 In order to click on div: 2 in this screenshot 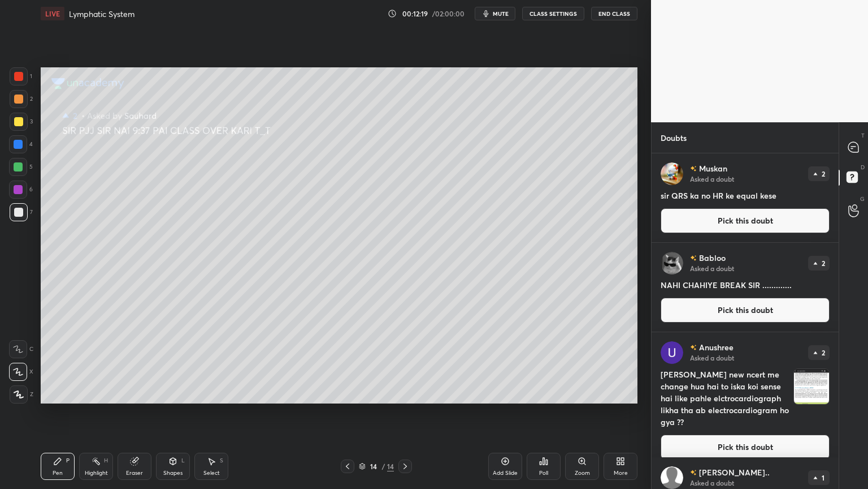, I will do `click(21, 99)`.